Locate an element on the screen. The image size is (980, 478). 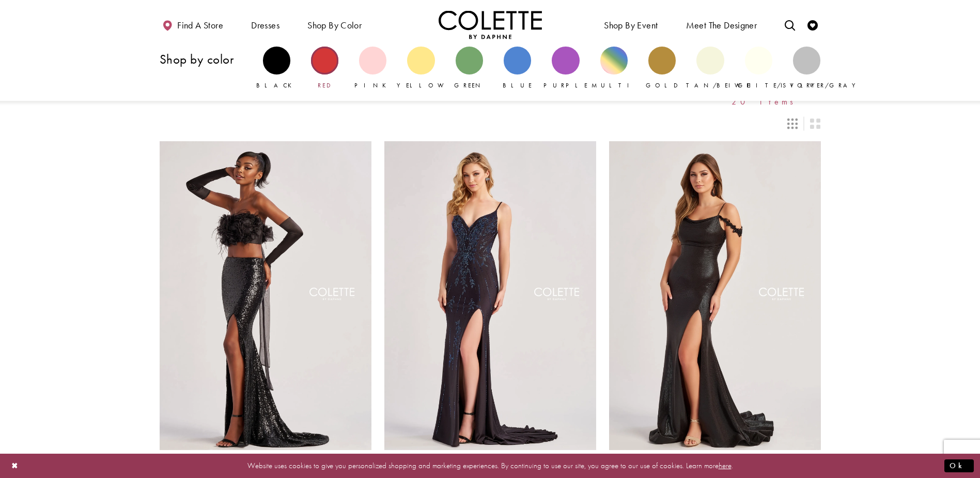
button: Close Dialog is located at coordinates (15, 466).